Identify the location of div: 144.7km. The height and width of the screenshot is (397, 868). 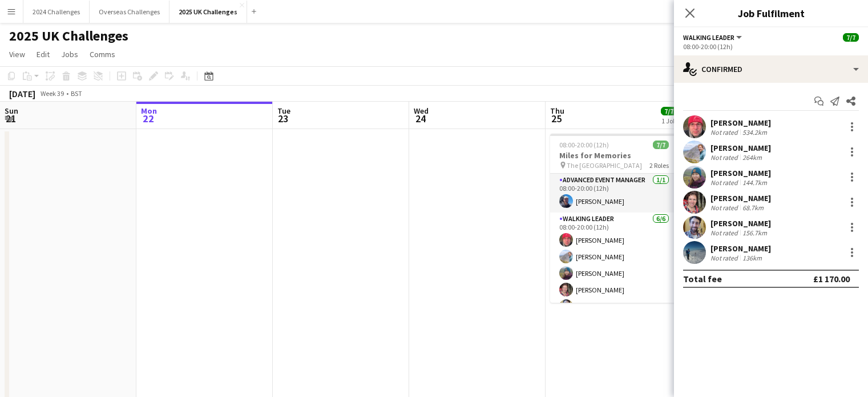
(754, 182).